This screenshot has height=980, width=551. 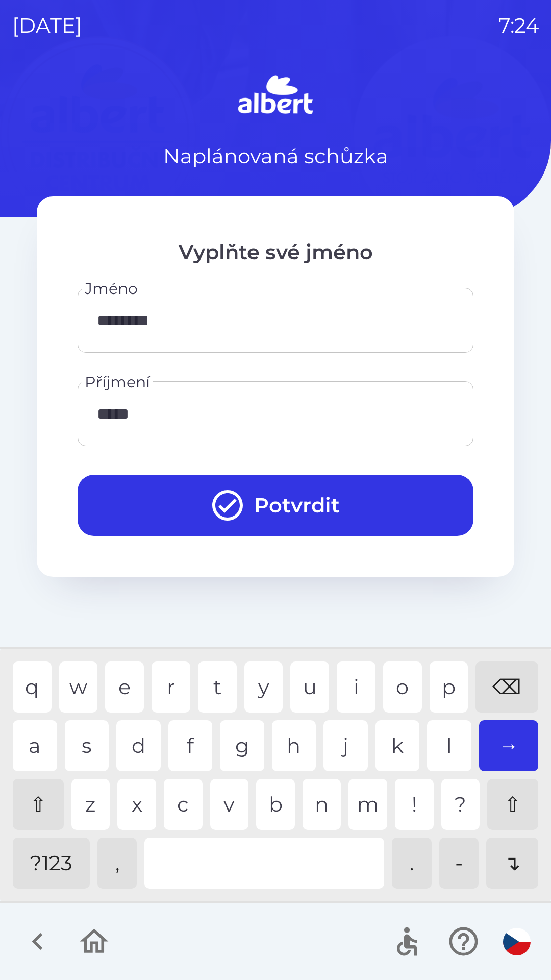 I want to click on p: Naplánovaná schůzka, so click(x=275, y=156).